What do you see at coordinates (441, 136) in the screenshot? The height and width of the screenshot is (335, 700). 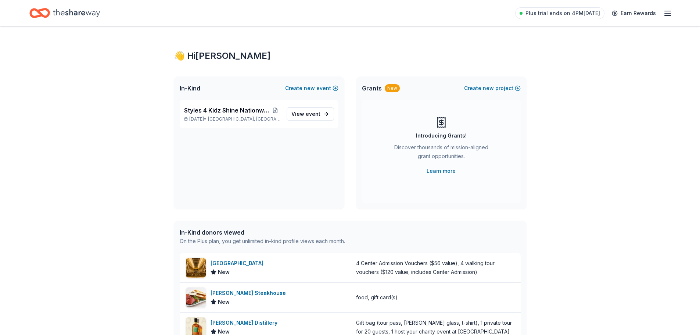 I see `div: Introducing Grants!` at bounding box center [441, 136].